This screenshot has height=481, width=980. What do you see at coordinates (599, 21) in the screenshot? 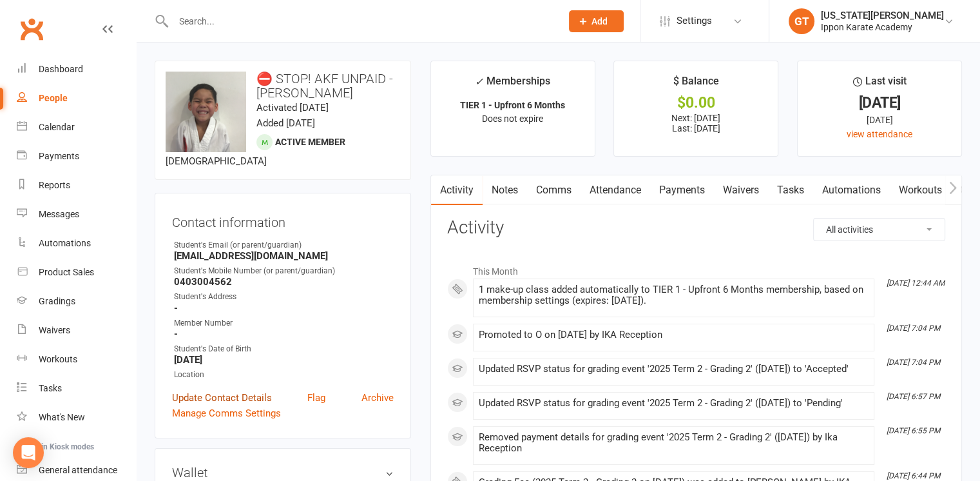
I see `span: Add` at bounding box center [599, 21].